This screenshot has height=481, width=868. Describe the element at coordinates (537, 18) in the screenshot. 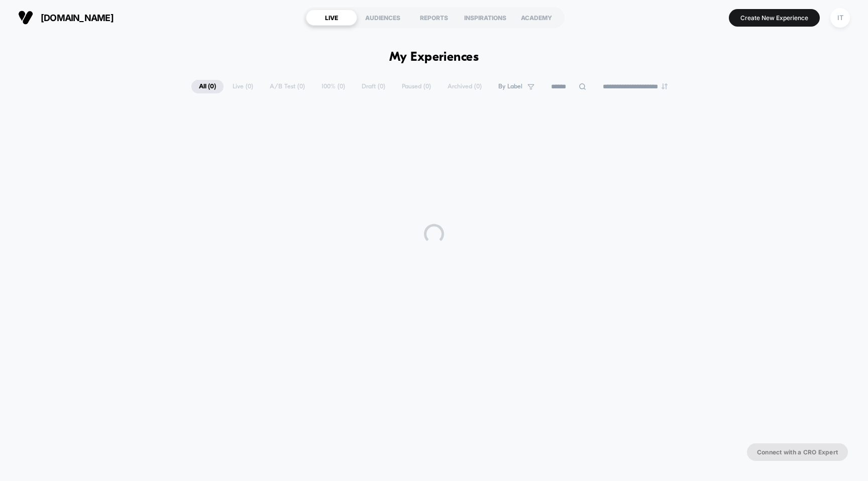

I see `div: ACADEMY` at that location.